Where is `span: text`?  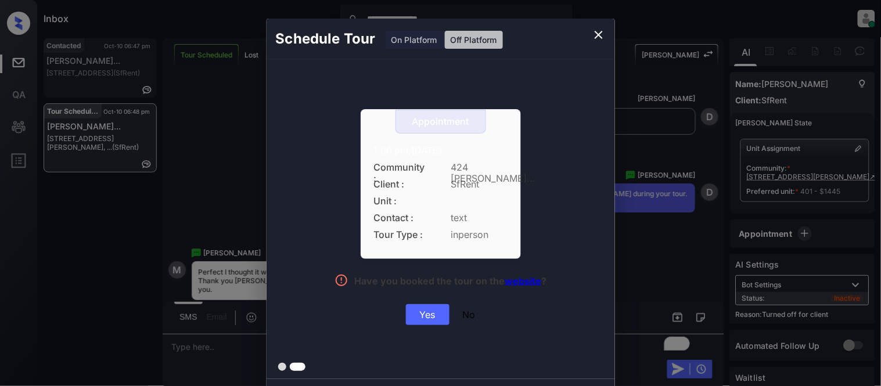 span: text is located at coordinates (479, 218).